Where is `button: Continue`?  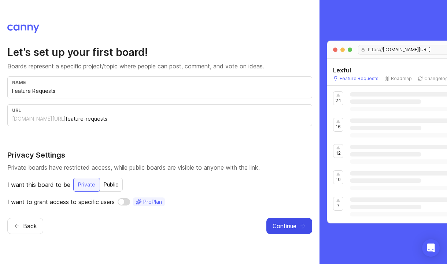
button: Continue is located at coordinates (289, 226).